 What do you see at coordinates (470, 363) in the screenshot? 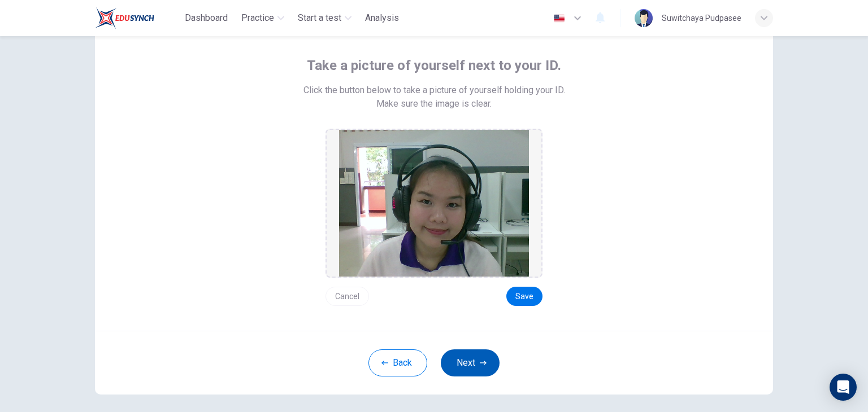
I see `button: Next` at bounding box center [470, 363].